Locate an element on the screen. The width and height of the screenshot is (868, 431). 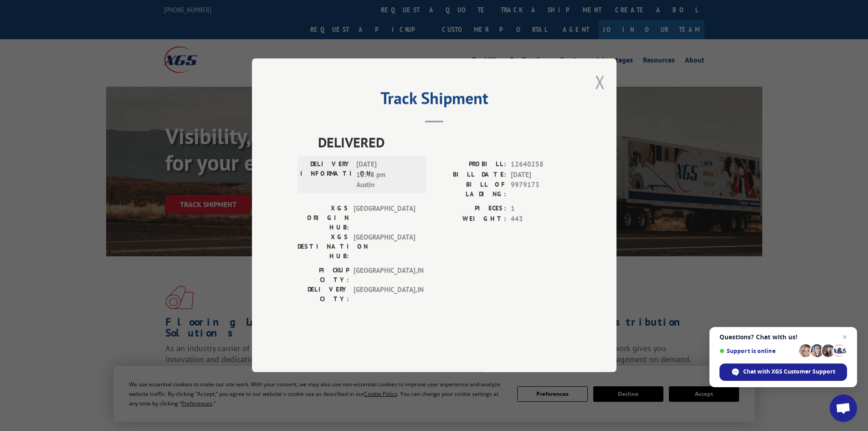
label: BILL OF LADING: is located at coordinates (470, 190).